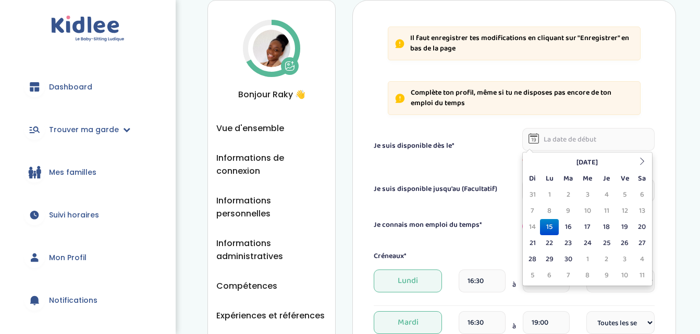 The width and height of the screenshot is (700, 334). Describe the element at coordinates (390, 256) in the screenshot. I see `label: Créneaux*` at that location.